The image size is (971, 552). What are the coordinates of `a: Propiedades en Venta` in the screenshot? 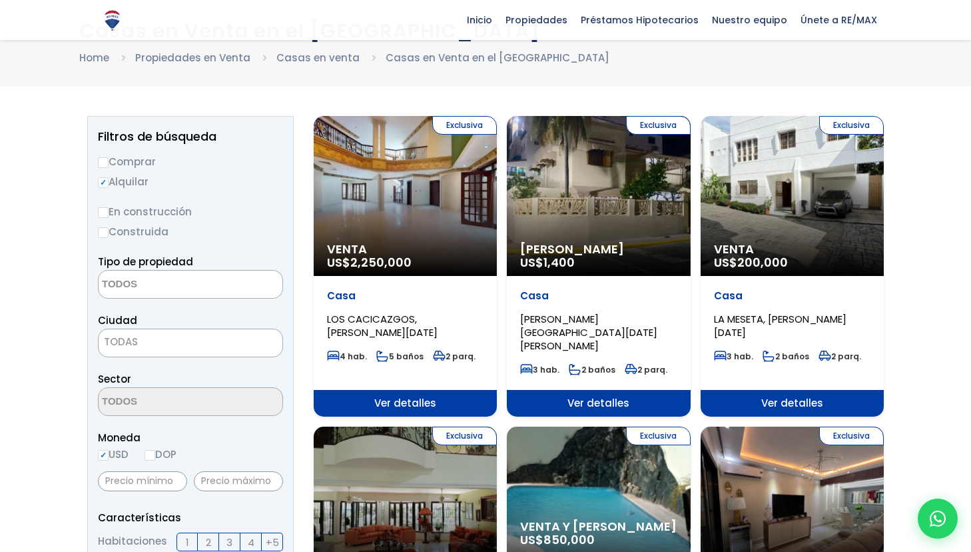 It's located at (193, 57).